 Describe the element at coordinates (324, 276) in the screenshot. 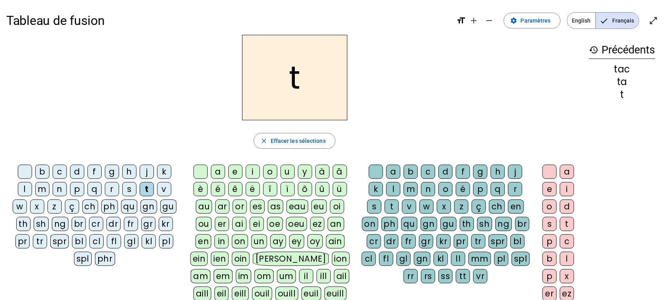

I see `div: ill` at that location.